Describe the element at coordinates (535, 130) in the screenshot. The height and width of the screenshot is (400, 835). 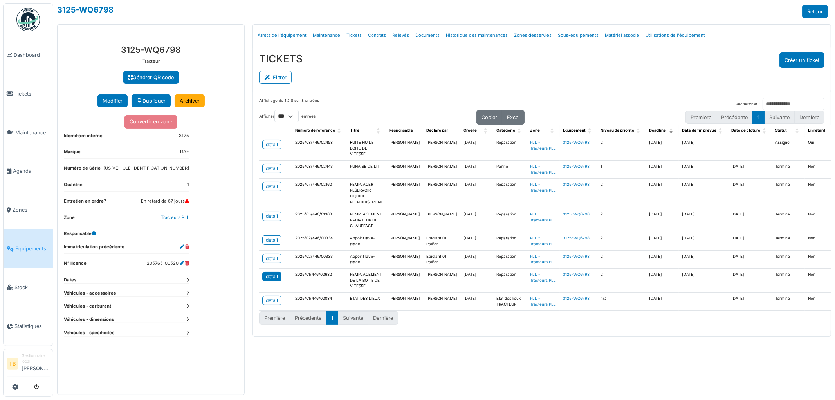
I see `span: Zone` at that location.